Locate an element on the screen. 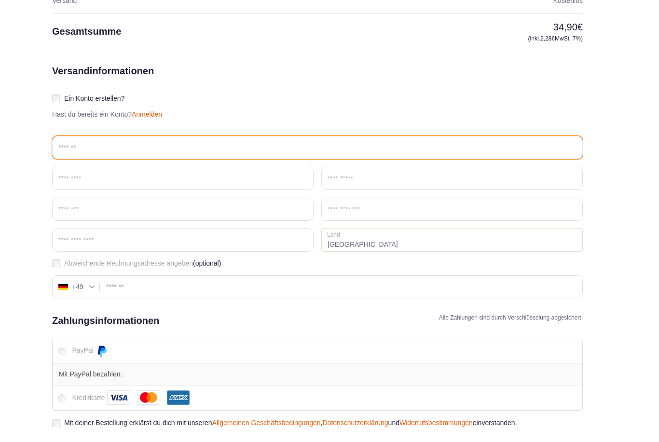 Image resolution: width=659 pixels, height=442 pixels. input: Ein Konto erstellen? is located at coordinates (56, 98).